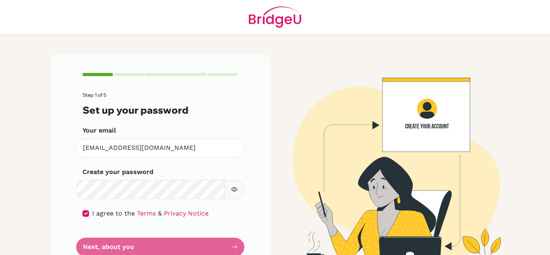 The width and height of the screenshot is (550, 255). What do you see at coordinates (94, 95) in the screenshot?
I see `span: Step 1 of 5` at bounding box center [94, 95].